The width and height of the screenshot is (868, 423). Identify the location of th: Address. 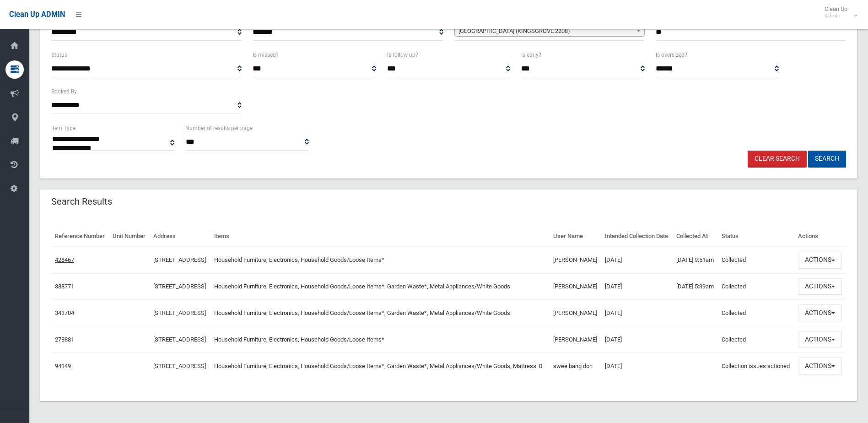
(180, 236).